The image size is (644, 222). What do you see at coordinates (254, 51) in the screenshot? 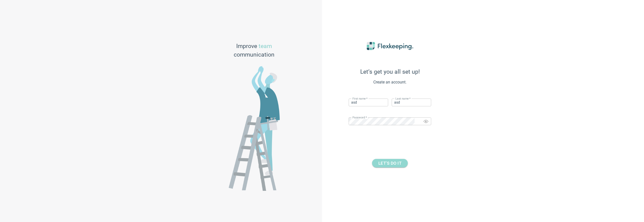
I see `span: Improve communication` at bounding box center [254, 51].